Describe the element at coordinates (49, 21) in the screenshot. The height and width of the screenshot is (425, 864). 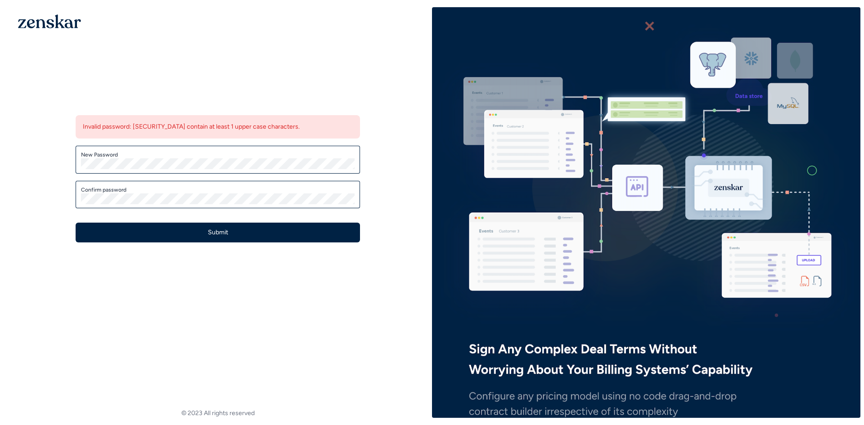
I see `img: 1OGAJ2xQqyY4LXKgY66KYq0eOWRCkrZdAb3gUhuVAqdWPZE9SRJmCz+oDMSn4zDLXe31Ii730ItAGKgCKgCCgCikA4Av8PJUP...` at that location.